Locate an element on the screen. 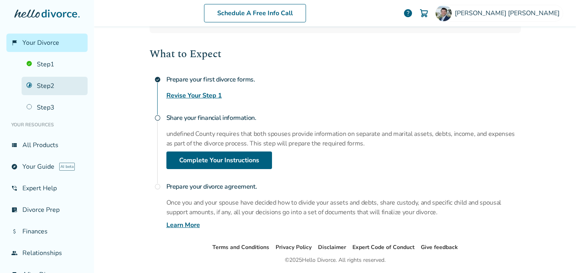  a: list_alt_checkDivorce Prep is located at coordinates (47, 210).